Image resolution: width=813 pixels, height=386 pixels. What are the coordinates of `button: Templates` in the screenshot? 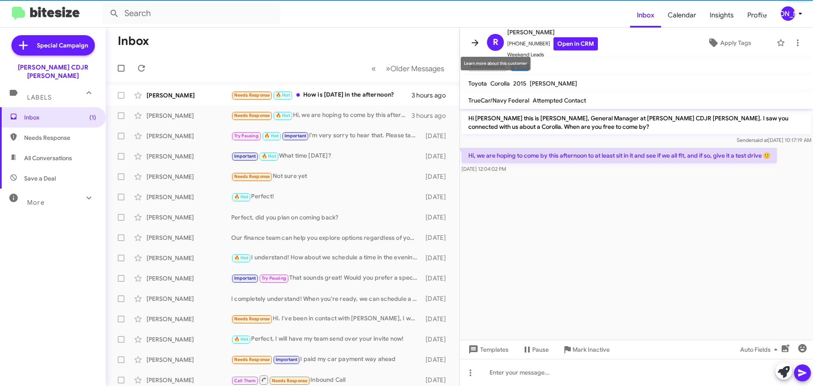 It's located at (488, 350).